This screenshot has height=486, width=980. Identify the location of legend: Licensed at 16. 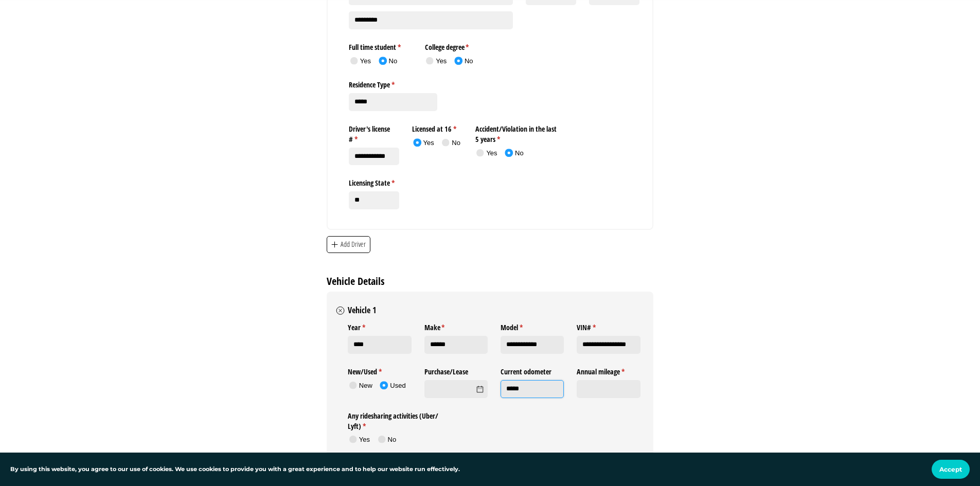
(437, 128).